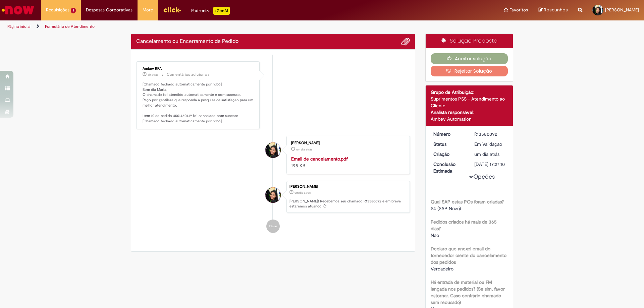 The height and width of the screenshot is (308, 644). I want to click on button: Rejeitar Solução, so click(469, 71).